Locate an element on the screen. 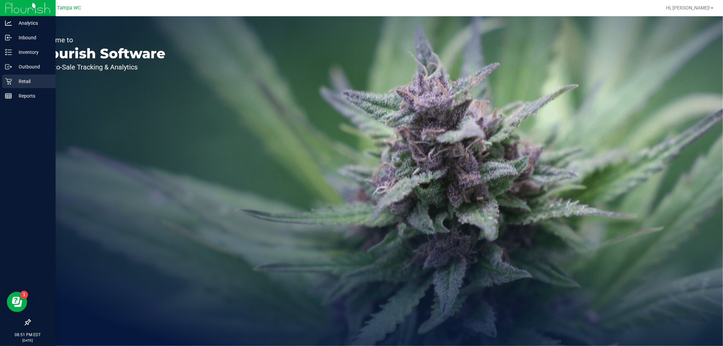 The height and width of the screenshot is (346, 723). inline-svg: Retail is located at coordinates (8, 81).